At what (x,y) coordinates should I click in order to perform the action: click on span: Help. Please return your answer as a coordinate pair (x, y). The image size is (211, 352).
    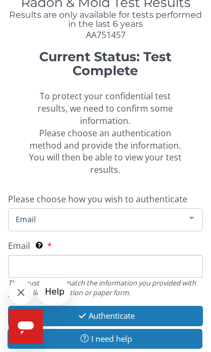
    Looking at the image, I should click on (17, 13).